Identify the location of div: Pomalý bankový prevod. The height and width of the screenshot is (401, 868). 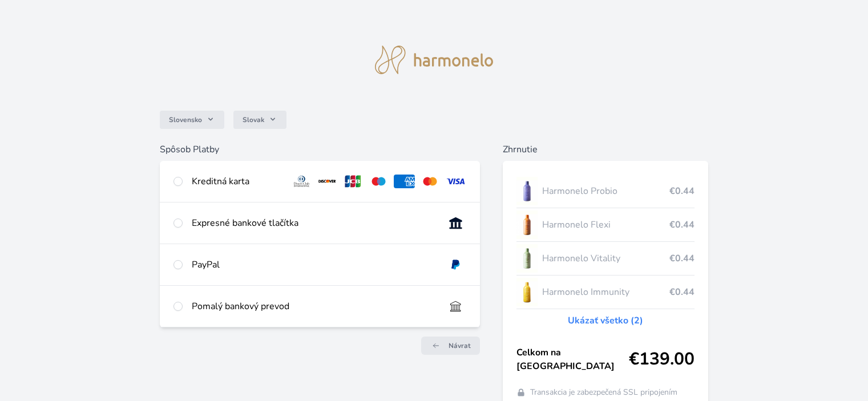
(313, 307).